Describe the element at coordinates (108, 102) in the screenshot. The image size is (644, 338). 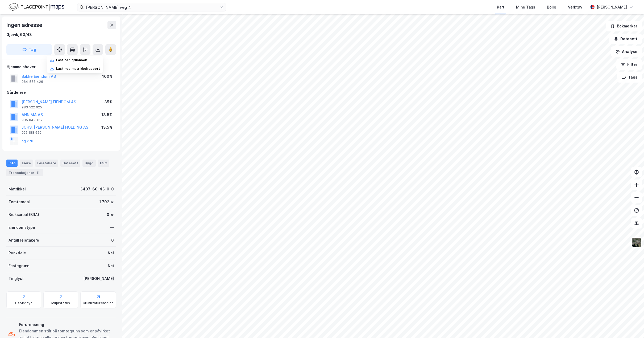
I see `div: 35%` at that location.